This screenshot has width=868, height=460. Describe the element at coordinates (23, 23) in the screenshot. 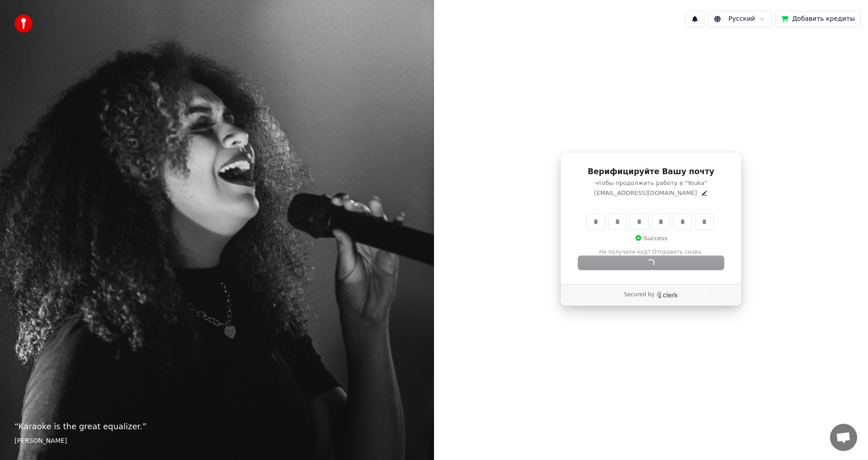

I see `img: youka` at that location.